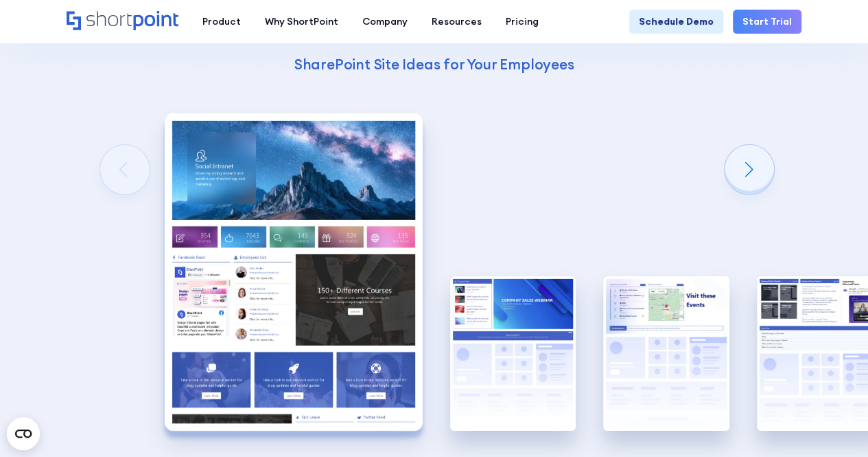 The height and width of the screenshot is (457, 868). Describe the element at coordinates (523, 21) in the screenshot. I see `div: Pricing` at that location.